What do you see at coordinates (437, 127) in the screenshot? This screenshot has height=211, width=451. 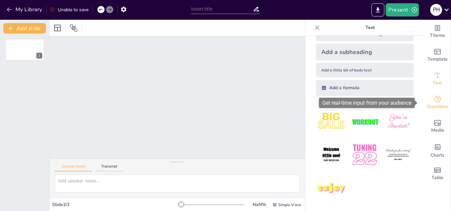 I see `div: Add images, graphics, shapes or video` at bounding box center [437, 127].